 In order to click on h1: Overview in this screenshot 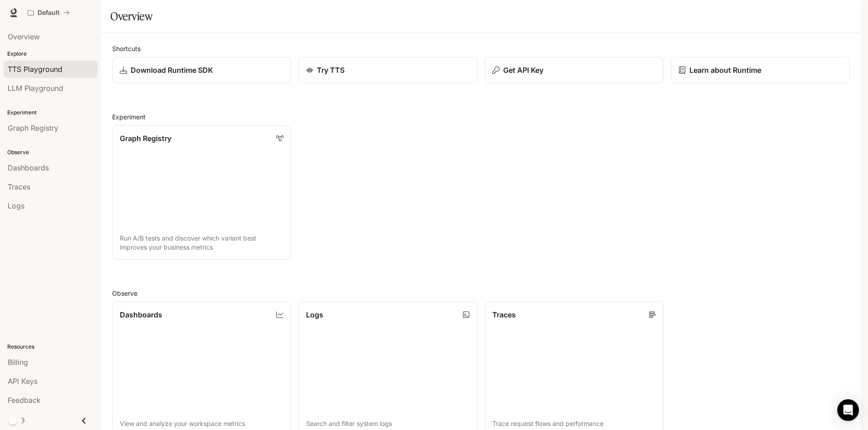, I will do `click(131, 16)`.